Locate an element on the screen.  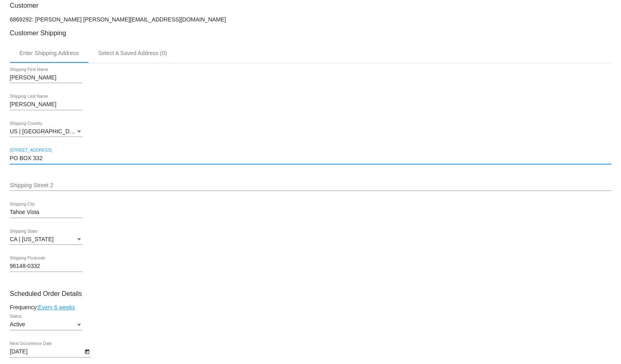
input: Shipping Last Name is located at coordinates (46, 105).